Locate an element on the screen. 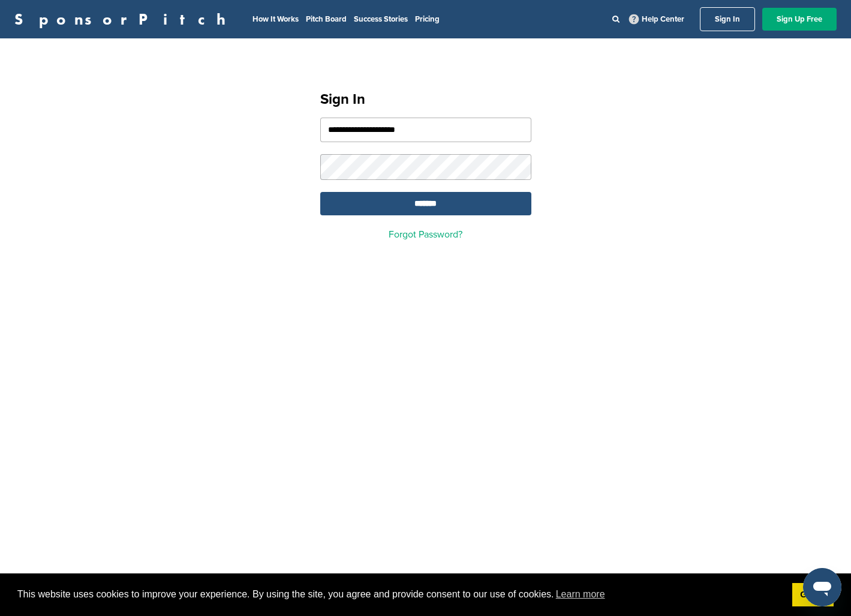  a: How It Works is located at coordinates (275, 19).